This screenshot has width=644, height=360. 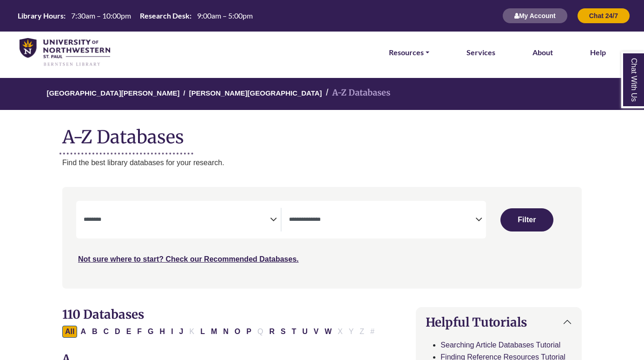 I want to click on button: Filter Results C, so click(x=107, y=332).